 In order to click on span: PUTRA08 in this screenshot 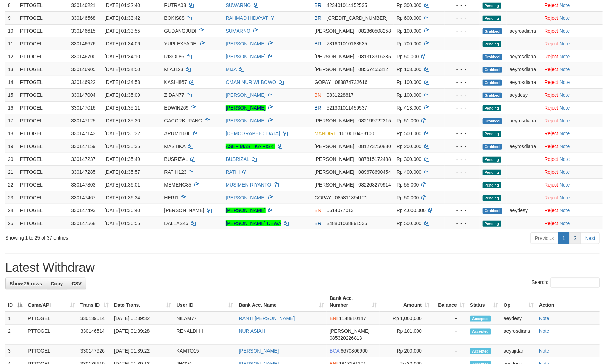, I will do `click(175, 5)`.